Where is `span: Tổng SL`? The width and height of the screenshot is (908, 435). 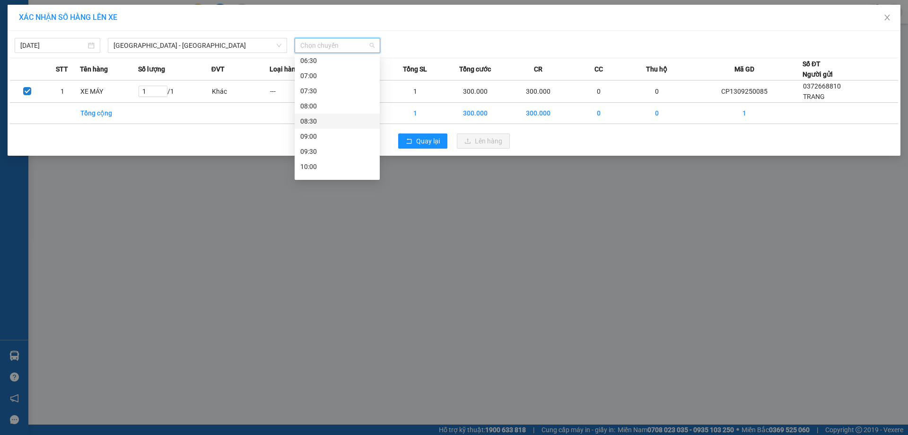
span: Tổng SL is located at coordinates (415, 69).